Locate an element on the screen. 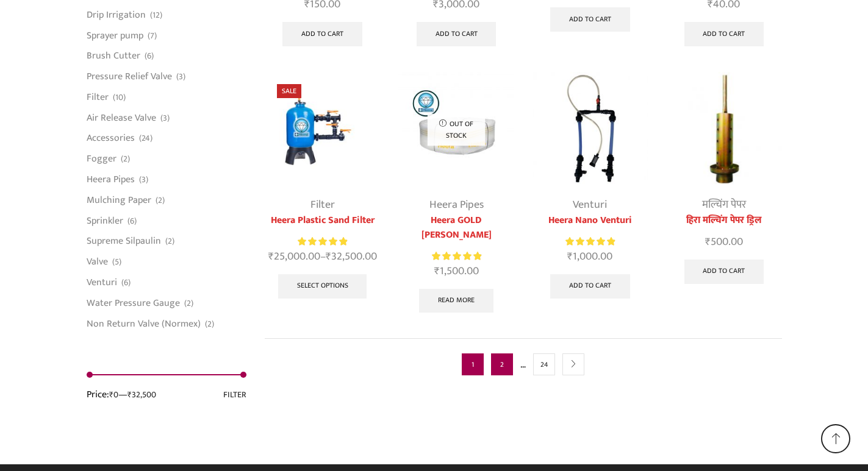  span: (24) is located at coordinates (146, 138).